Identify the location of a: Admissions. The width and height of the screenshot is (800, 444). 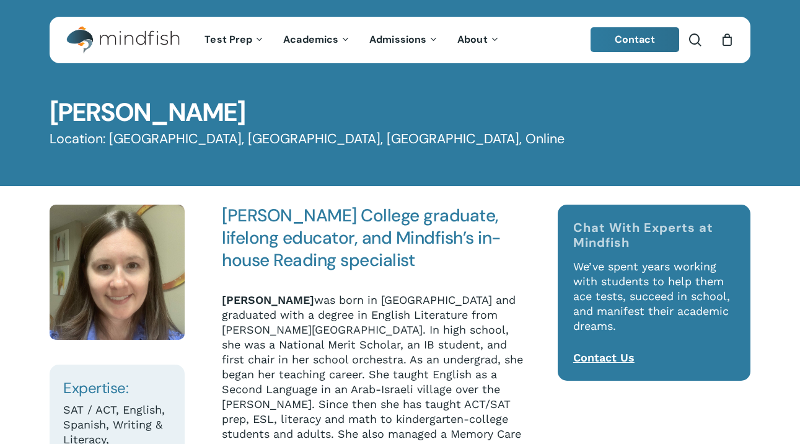
(404, 40).